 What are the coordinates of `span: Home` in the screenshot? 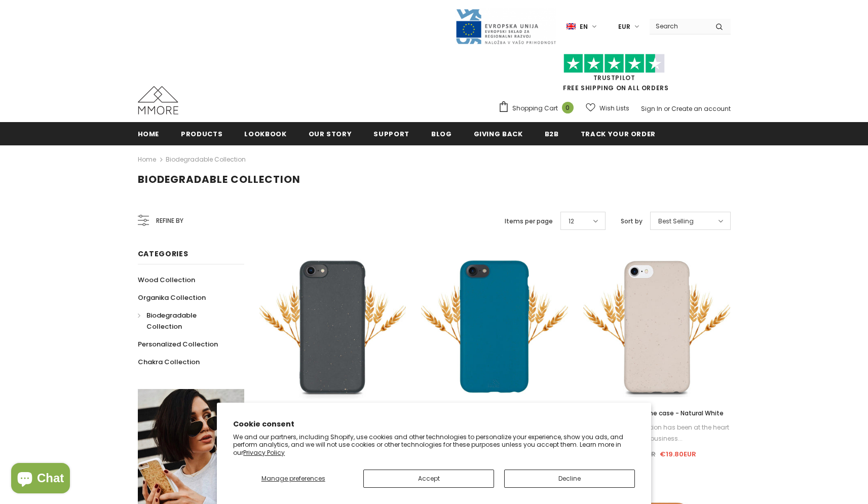 It's located at (148, 134).